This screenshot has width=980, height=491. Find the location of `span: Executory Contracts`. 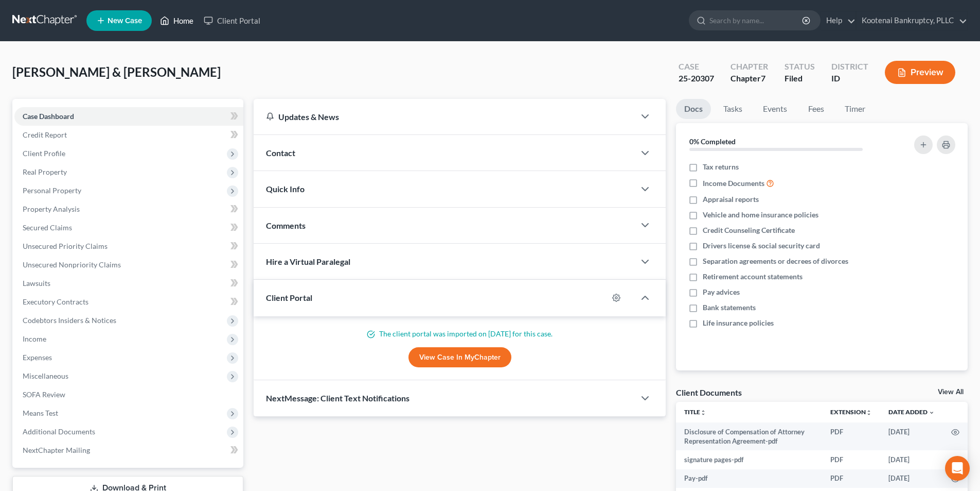

span: Executory Contracts is located at coordinates (55, 301).